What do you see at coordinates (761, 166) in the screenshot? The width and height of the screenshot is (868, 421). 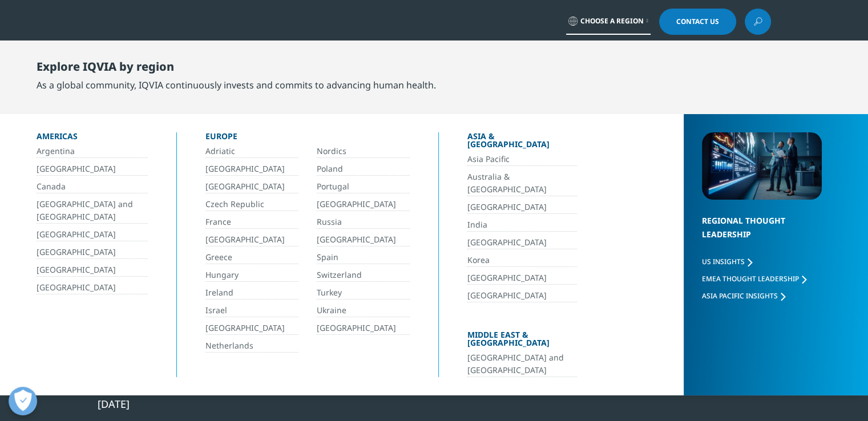 I see `img: 2093_analyzing-data-using-big-screen-display-and-laptop.png` at bounding box center [761, 166].